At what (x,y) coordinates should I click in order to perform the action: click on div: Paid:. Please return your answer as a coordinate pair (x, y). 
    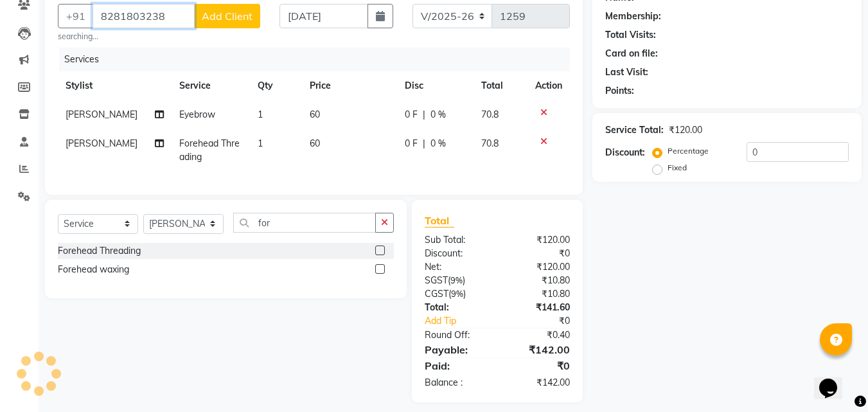
    Looking at the image, I should click on (456, 365).